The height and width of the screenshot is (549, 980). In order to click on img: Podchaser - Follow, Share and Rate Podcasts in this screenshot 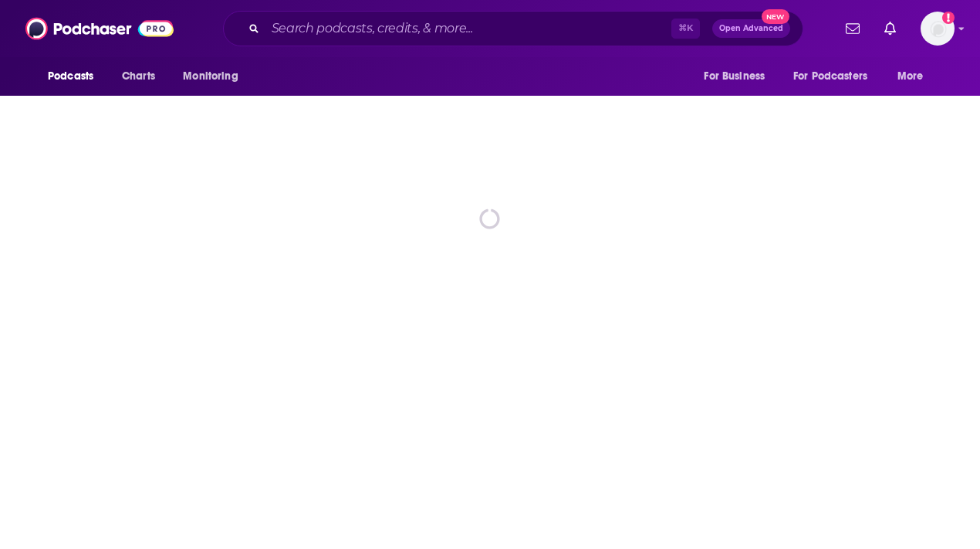, I will do `click(99, 29)`.